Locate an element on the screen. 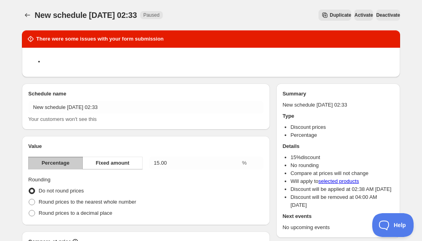 Image resolution: width=422 pixels, height=241 pixels. button: Secondary action label is located at coordinates (335, 15).